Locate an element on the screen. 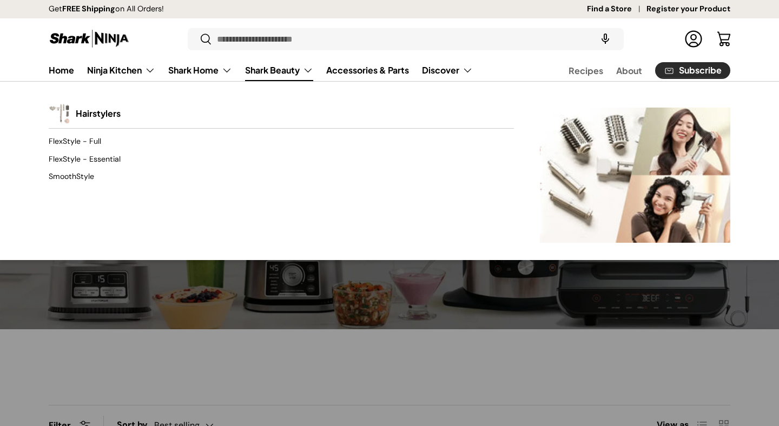  summary: Discover is located at coordinates (447, 70).